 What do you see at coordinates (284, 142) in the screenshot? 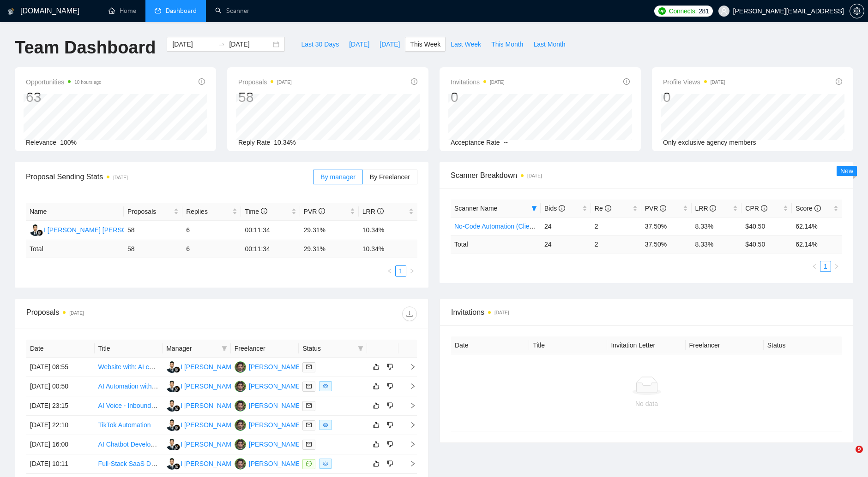
I see `span: 10.34%` at bounding box center [284, 142].